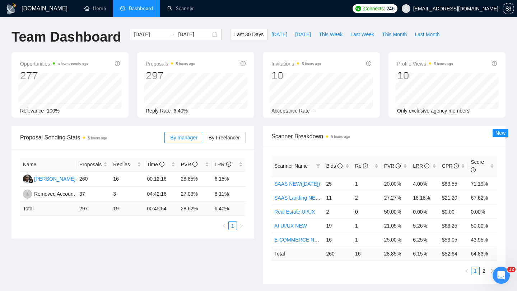 This screenshot has height=291, width=517. Describe the element at coordinates (127, 195) in the screenshot. I see `td: 3` at that location.